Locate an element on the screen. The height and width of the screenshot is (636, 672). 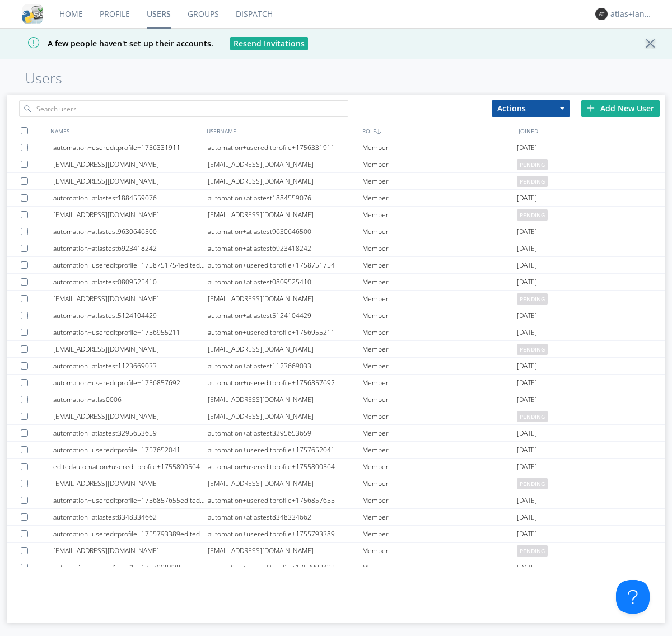
div: automation+atlastest0809525410 is located at coordinates (130, 282).